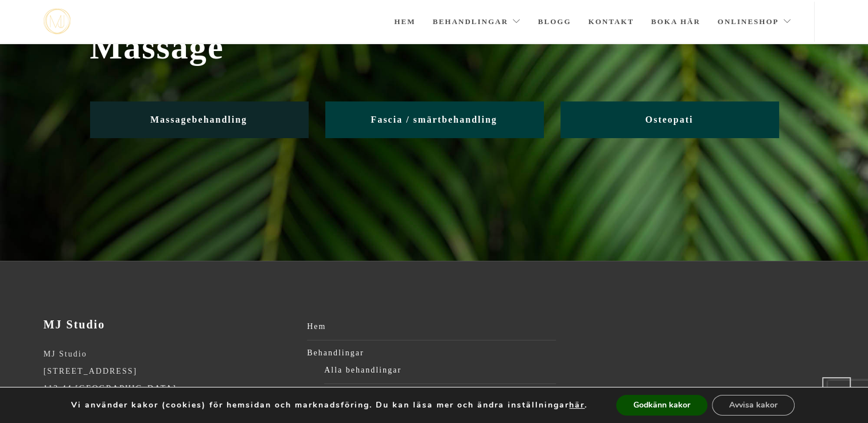 The height and width of the screenshot is (423, 868). I want to click on h3: MJ Studio, so click(168, 325).